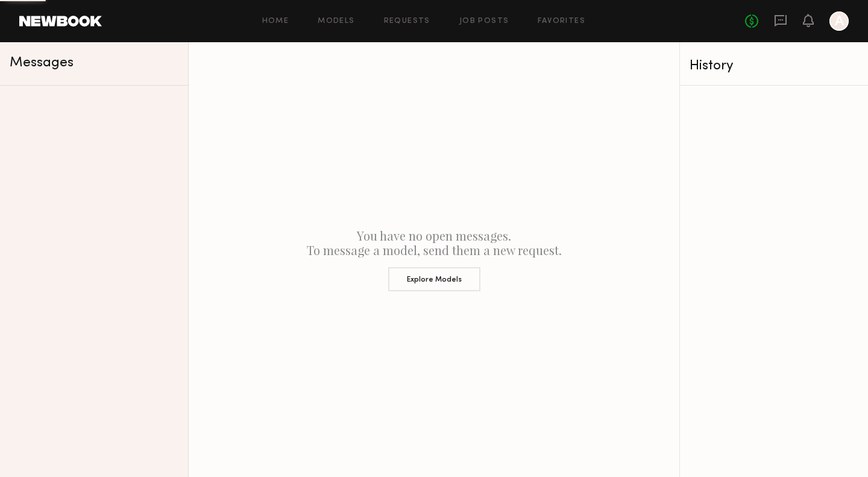 Image resolution: width=868 pixels, height=477 pixels. Describe the element at coordinates (839, 21) in the screenshot. I see `a: A` at that location.